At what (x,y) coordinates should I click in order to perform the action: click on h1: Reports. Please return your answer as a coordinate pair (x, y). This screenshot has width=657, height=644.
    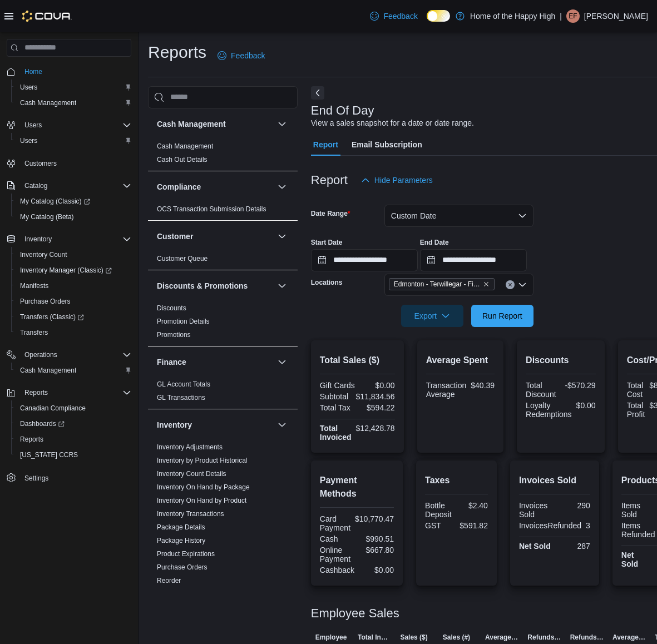
    Looking at the image, I should click on (177, 52).